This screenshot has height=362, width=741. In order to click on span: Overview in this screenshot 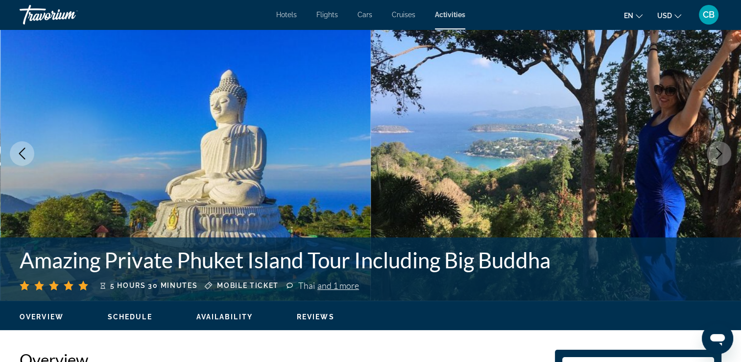, I will do `click(42, 316)`.